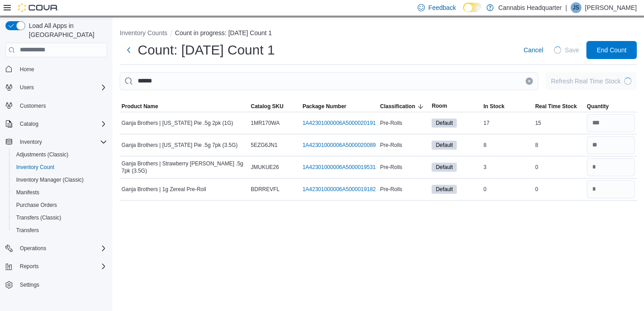 The height and width of the screenshot is (311, 644). Describe the element at coordinates (267, 107) in the screenshot. I see `span: Catalog SKU` at that location.